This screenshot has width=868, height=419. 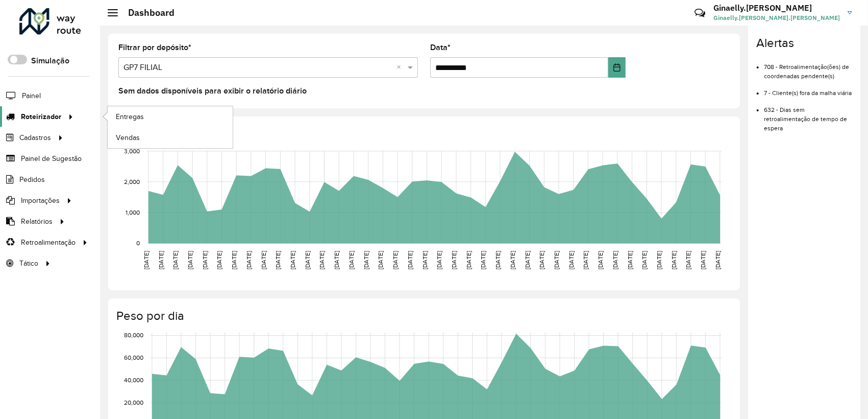 I want to click on text: 0, so click(x=138, y=243).